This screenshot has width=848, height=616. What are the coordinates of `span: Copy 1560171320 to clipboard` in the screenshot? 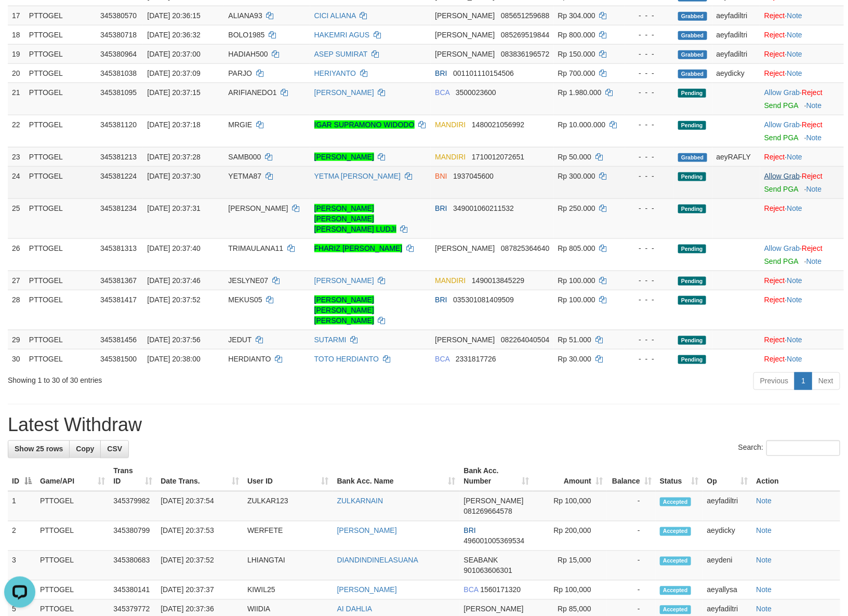 It's located at (501, 591).